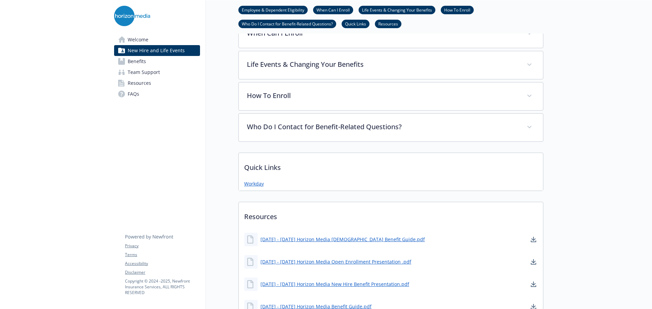 This screenshot has height=309, width=652. I want to click on span: Benefits, so click(137, 61).